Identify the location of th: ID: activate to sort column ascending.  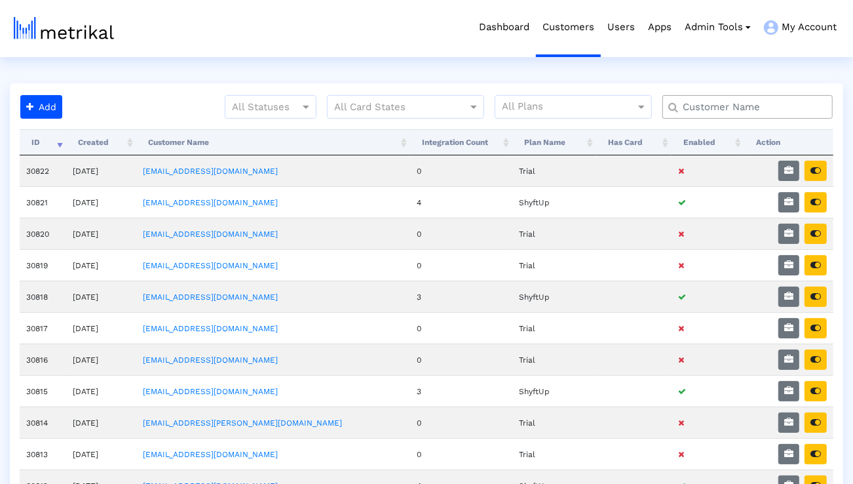
(43, 142).